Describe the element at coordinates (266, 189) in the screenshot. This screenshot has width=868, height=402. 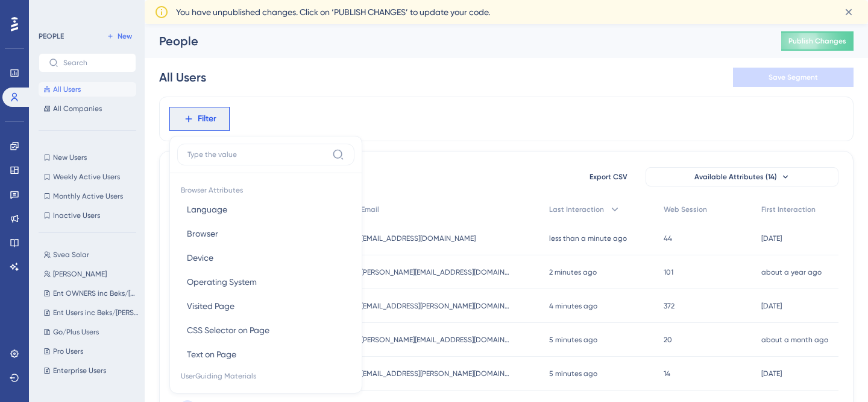
I see `span: Browser Attributes` at that location.